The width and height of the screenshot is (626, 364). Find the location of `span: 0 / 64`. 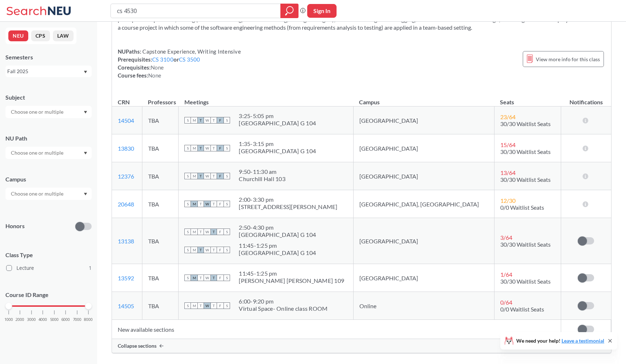

span: 0 / 64 is located at coordinates (506, 302).